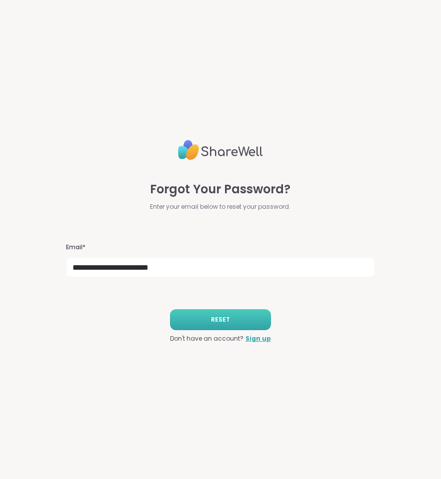 Image resolution: width=441 pixels, height=479 pixels. What do you see at coordinates (258, 339) in the screenshot?
I see `a: Sign up` at bounding box center [258, 339].